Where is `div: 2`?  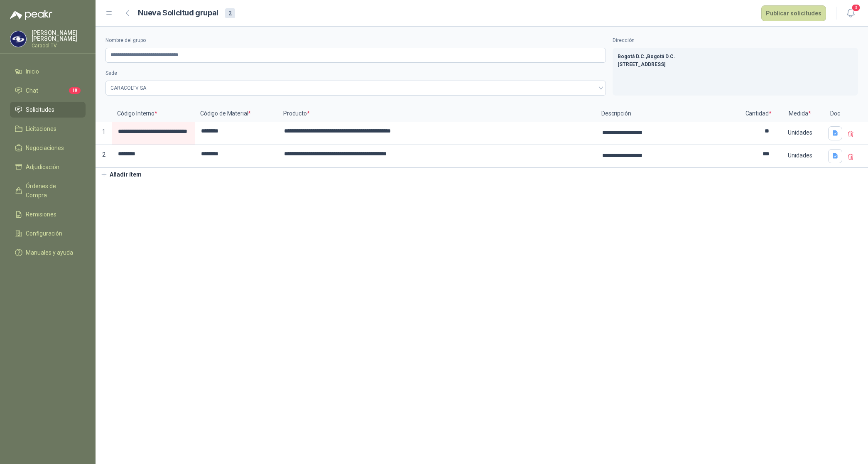
div: 2 is located at coordinates (230, 13).